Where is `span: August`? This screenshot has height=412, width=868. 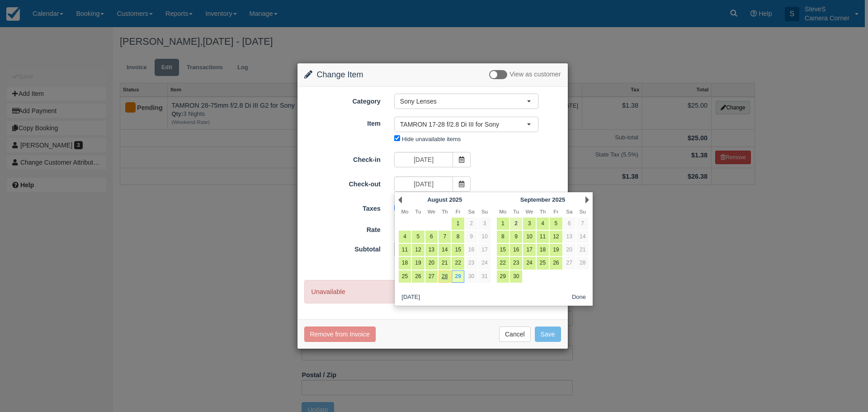
span: August is located at coordinates (437, 199).